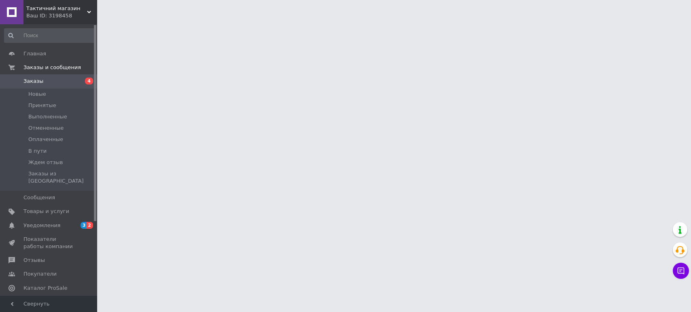 The width and height of the screenshot is (691, 312). I want to click on span: Ждем отзыв, so click(45, 163).